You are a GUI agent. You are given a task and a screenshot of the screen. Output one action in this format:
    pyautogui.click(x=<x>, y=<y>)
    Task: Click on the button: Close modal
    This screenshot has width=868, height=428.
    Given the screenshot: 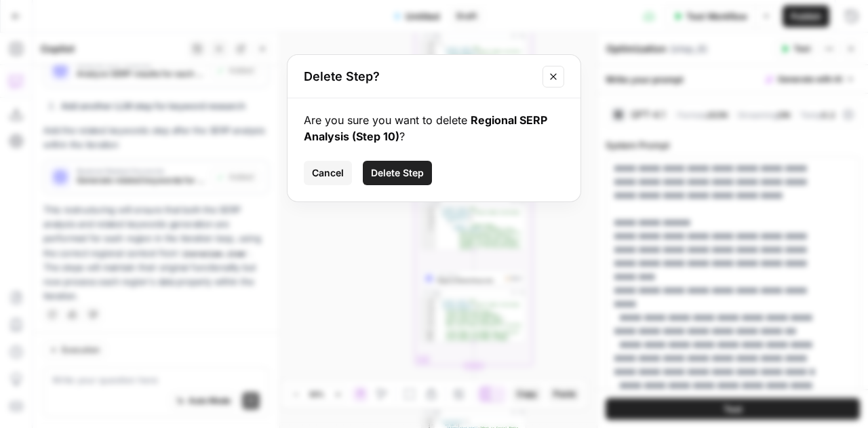 What is the action you would take?
    pyautogui.click(x=553, y=77)
    